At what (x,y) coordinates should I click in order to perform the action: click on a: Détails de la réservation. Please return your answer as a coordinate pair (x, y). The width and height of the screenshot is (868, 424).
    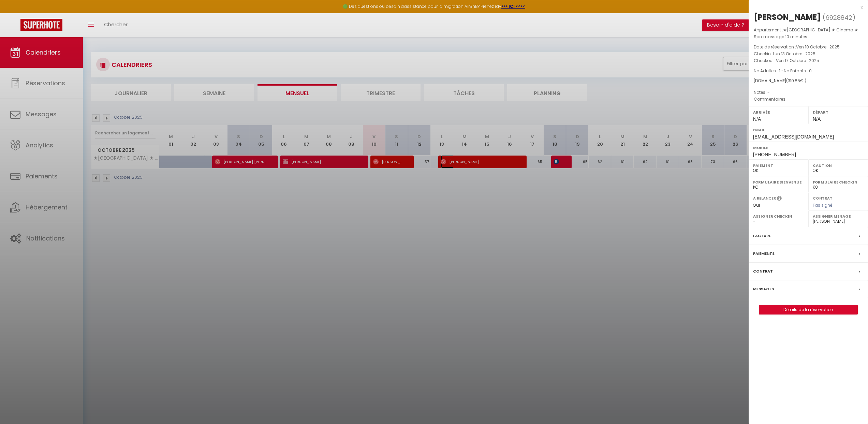
    Looking at the image, I should click on (809, 309).